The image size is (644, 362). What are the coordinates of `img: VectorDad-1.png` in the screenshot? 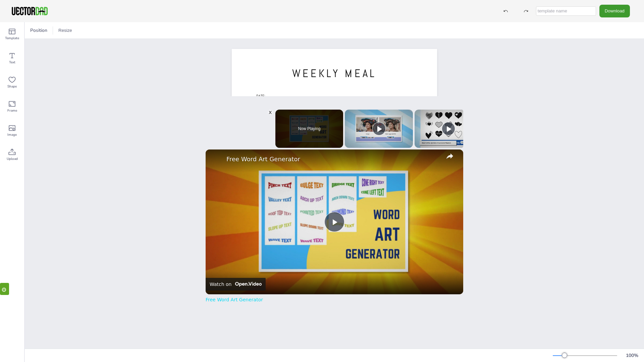 It's located at (30, 11).